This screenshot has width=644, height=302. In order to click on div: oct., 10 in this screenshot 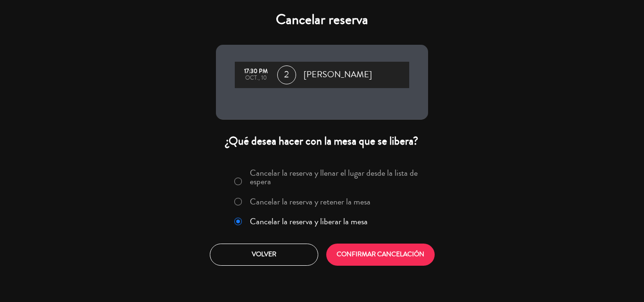, I will do `click(256, 78)`.